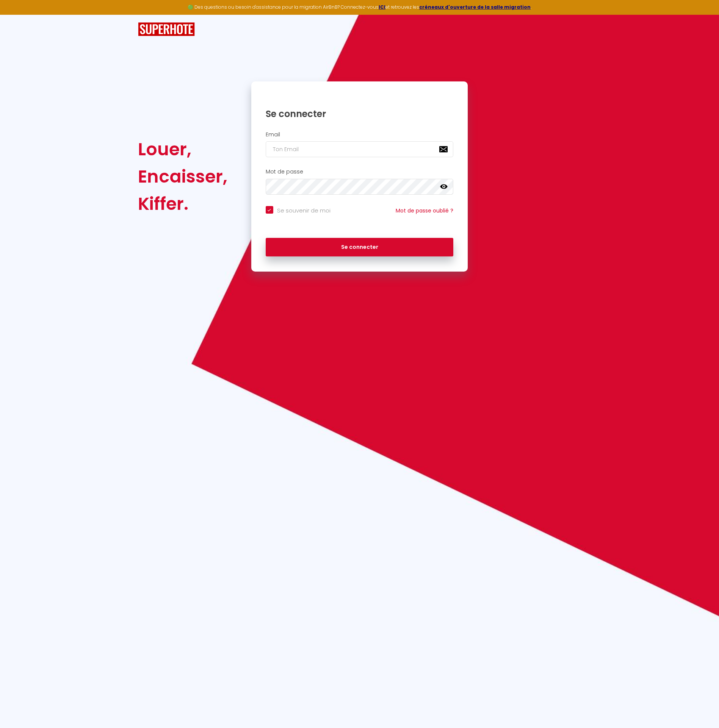 The image size is (719, 728). What do you see at coordinates (475, 7) in the screenshot?
I see `strong: créneaux d'ouverture de la salle migration` at bounding box center [475, 7].